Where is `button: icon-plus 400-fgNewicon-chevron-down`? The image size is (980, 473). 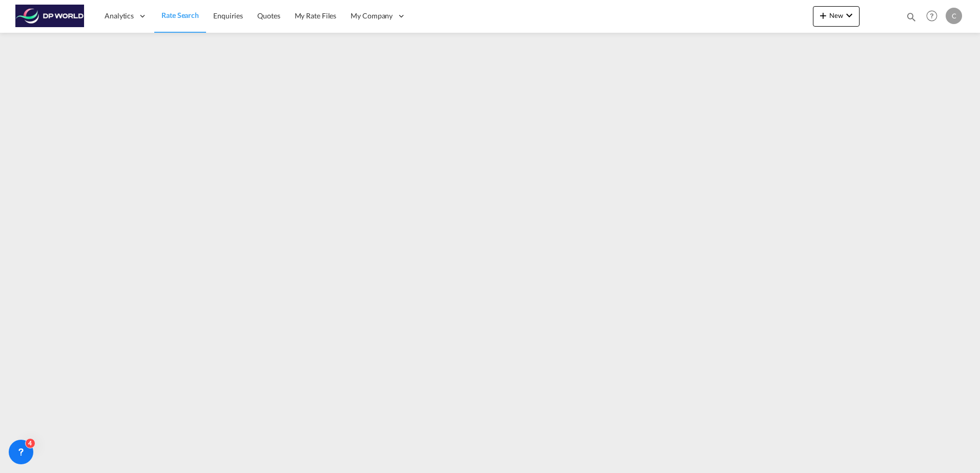
button: icon-plus 400-fgNewicon-chevron-down is located at coordinates (836, 16).